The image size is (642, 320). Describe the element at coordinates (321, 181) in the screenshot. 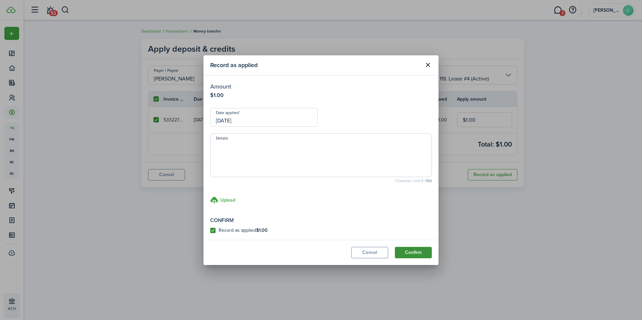

I see `small: Character limit: 0 /` at that location.